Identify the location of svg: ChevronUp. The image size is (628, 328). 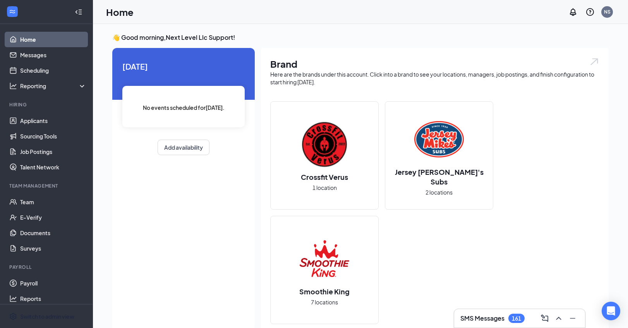
(559, 319).